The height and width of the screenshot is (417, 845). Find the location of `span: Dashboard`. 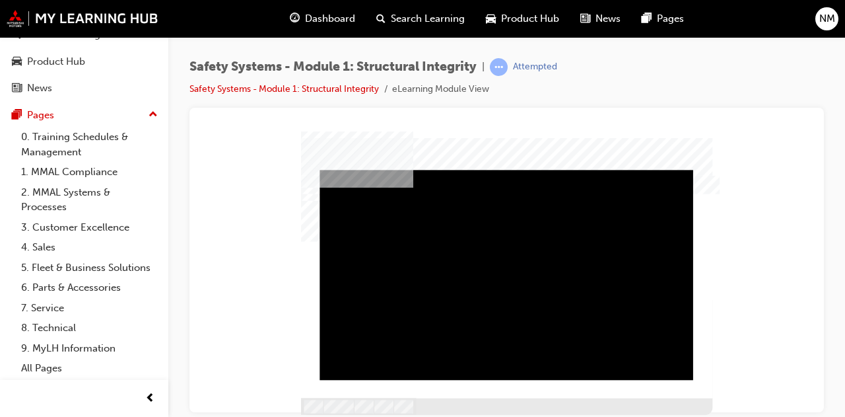

span: Dashboard is located at coordinates (330, 18).